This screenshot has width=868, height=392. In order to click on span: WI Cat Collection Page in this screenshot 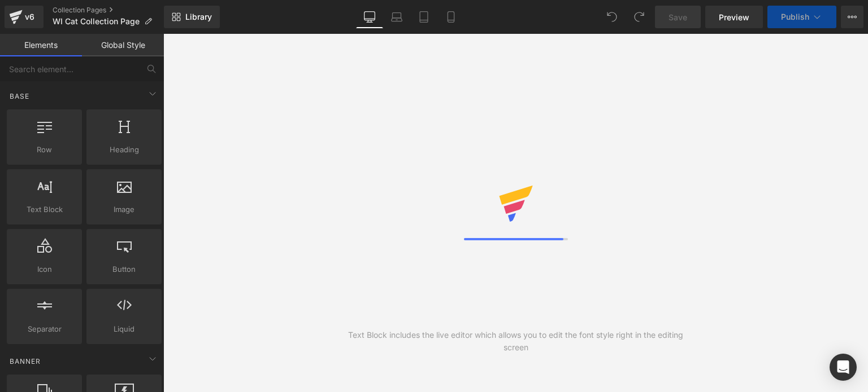, I will do `click(96, 21)`.